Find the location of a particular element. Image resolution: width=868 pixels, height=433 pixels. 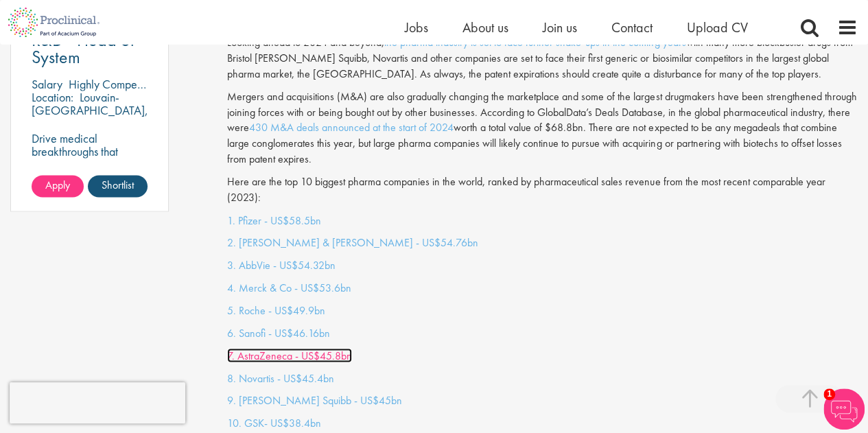

a: Join us is located at coordinates (560, 28).